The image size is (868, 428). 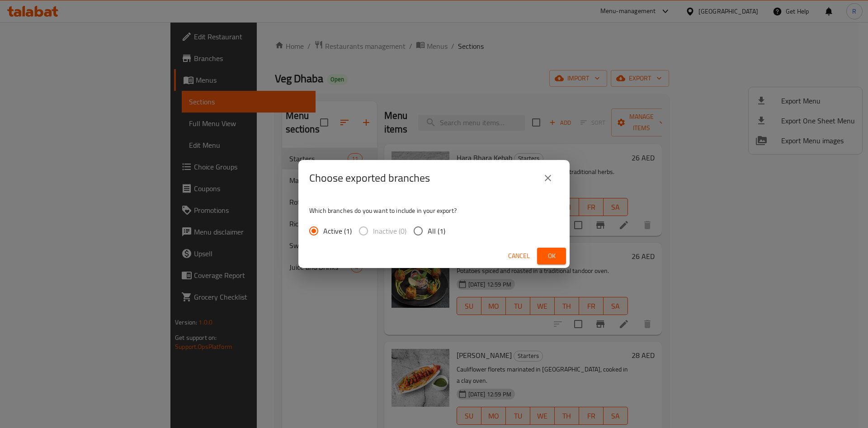 I want to click on span: Active (1), so click(x=338, y=231).